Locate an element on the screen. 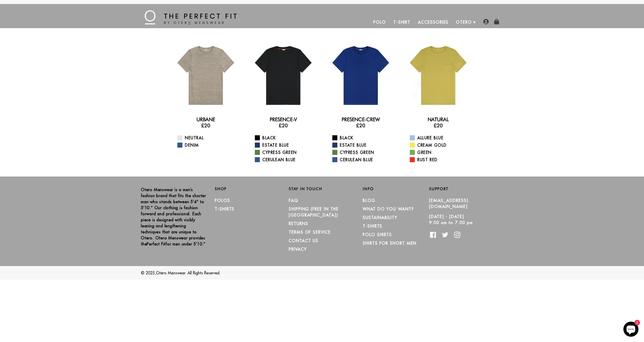 The height and width of the screenshot is (342, 644). a: Presence-V is located at coordinates (283, 120).